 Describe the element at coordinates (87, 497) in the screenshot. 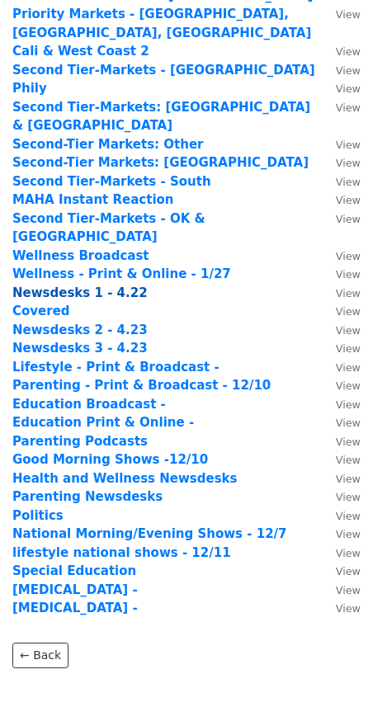

I see `a: Parenting Newsdesks` at that location.